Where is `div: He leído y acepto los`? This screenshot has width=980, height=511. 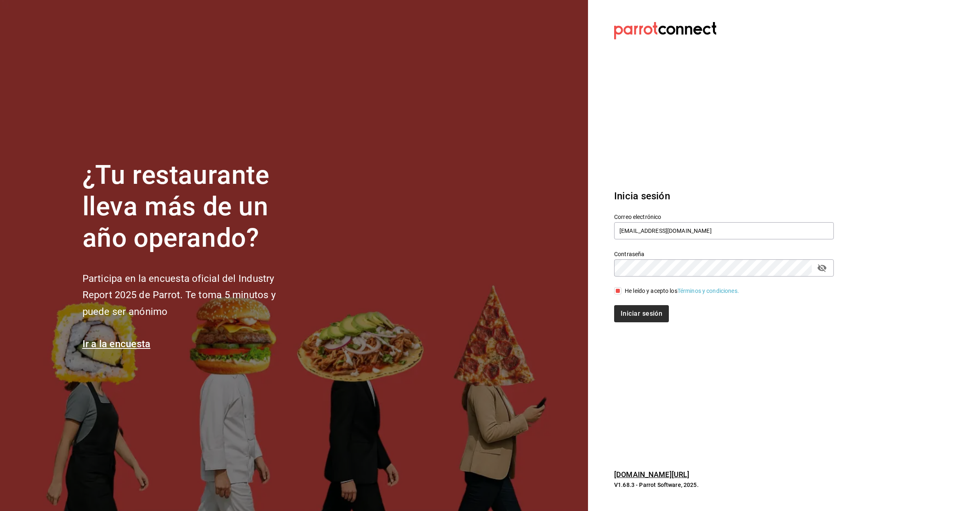
div: He leído y acepto los is located at coordinates (682, 291).